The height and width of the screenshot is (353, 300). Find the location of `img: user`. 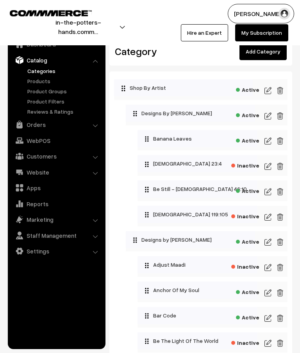

img: user is located at coordinates (284, 14).